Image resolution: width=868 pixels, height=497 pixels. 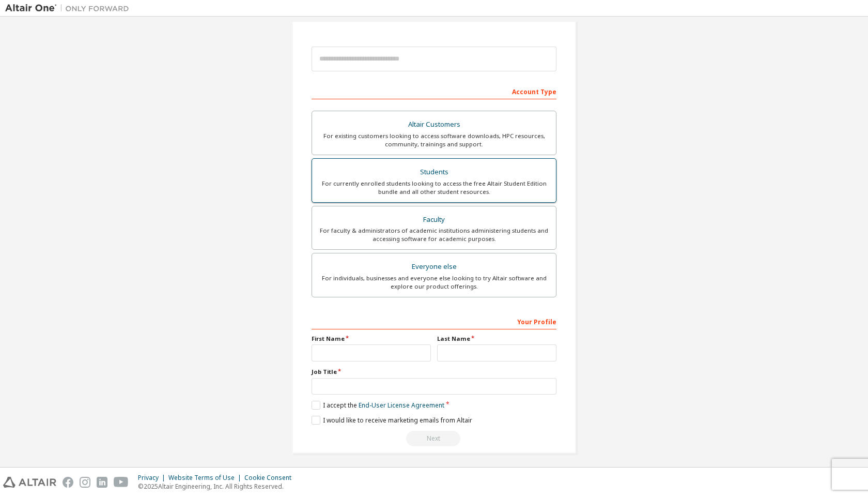 What do you see at coordinates (434, 234) in the screenshot?
I see `div: For faculty & administrators of academic institutions administering students and accessing softwa...` at bounding box center [434, 234].